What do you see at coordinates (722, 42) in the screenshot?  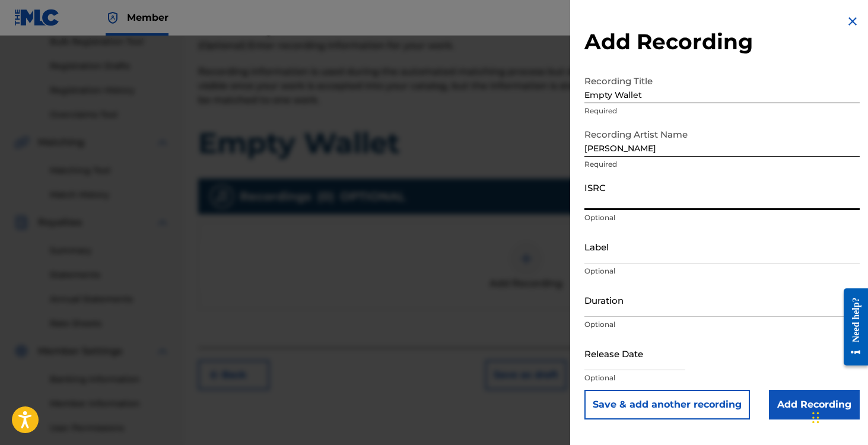 I see `h2: Add Recording` at bounding box center [722, 42].